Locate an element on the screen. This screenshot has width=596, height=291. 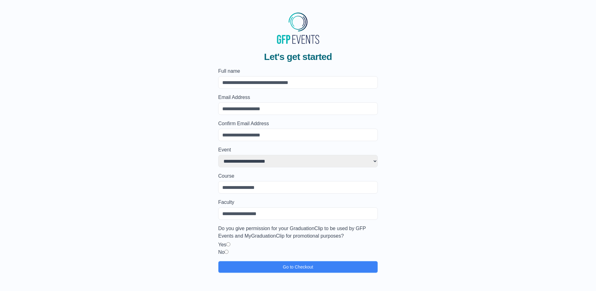
button: Go to Checkout is located at coordinates (298, 267).